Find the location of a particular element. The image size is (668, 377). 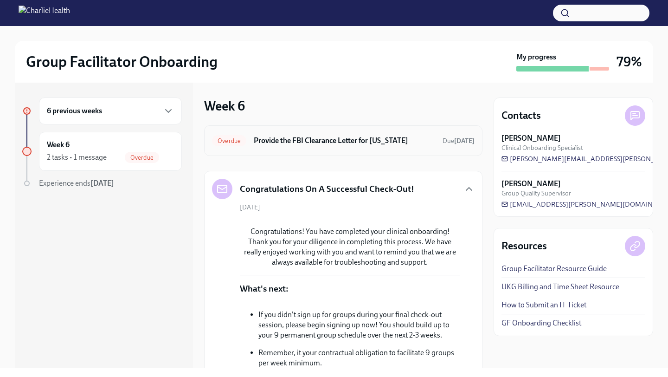

h3: 79% is located at coordinates (629, 62).